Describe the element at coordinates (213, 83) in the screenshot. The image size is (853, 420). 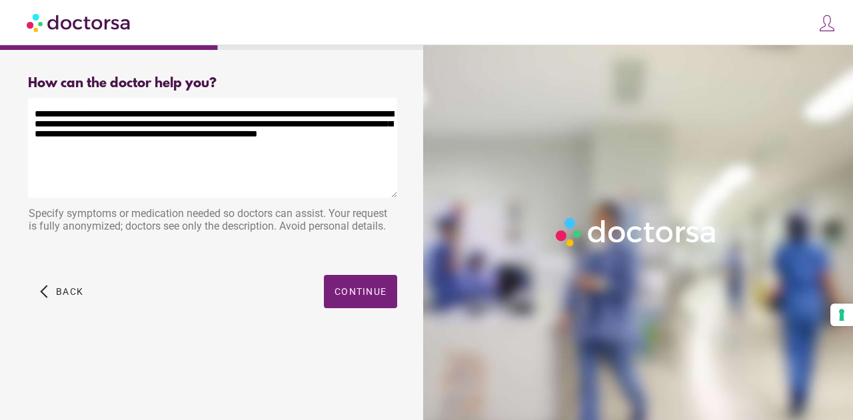
I see `div: How can the doctor help you?` at that location.